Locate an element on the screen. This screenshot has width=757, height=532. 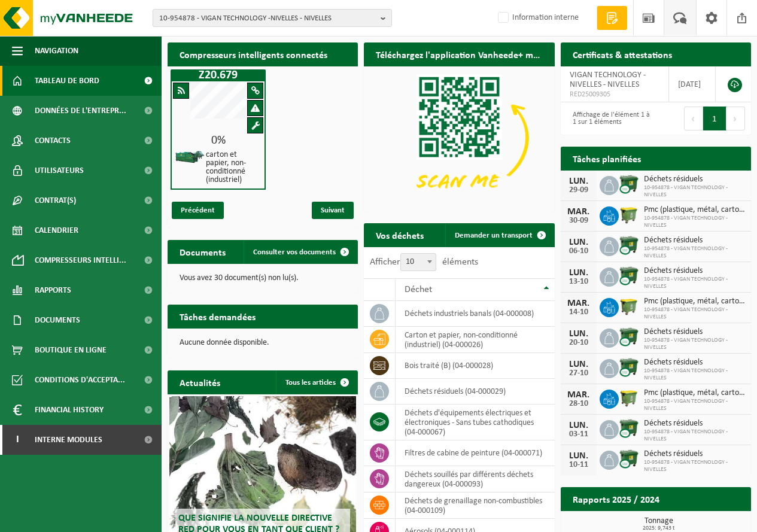
div: 14-10 is located at coordinates (578, 312).